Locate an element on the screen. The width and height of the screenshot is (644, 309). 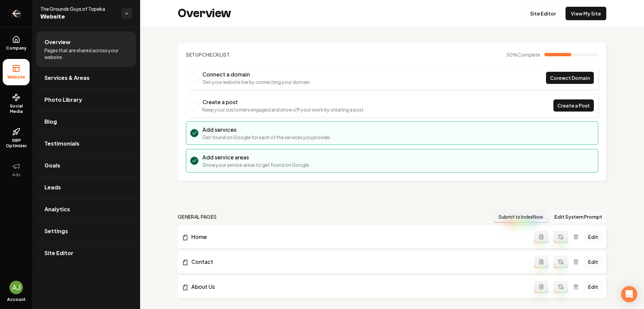
a: Home is located at coordinates (358, 237).